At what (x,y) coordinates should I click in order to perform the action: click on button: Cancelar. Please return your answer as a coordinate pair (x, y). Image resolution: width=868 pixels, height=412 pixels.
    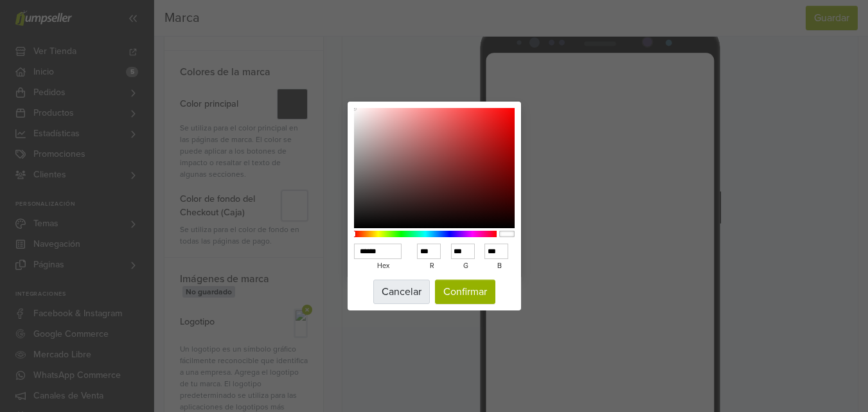
    Looking at the image, I should click on (401, 291).